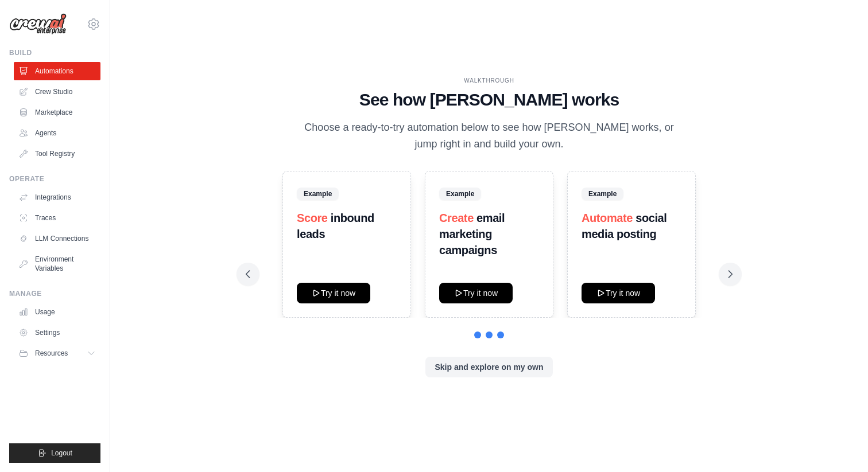 The height and width of the screenshot is (472, 868). I want to click on a: Usage, so click(57, 312).